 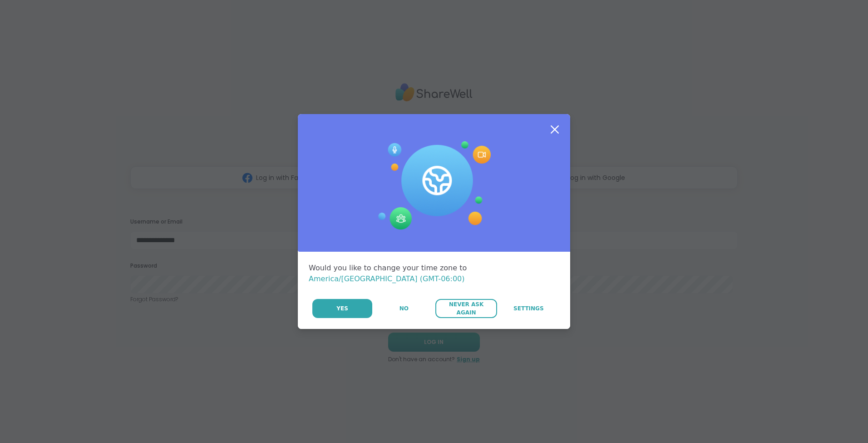 I want to click on button: Never Ask Again, so click(x=466, y=308).